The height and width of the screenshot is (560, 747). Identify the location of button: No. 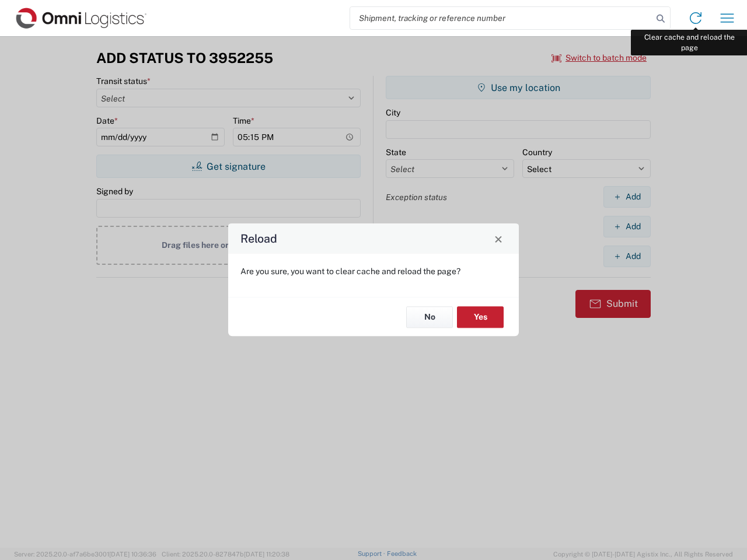
(430, 317).